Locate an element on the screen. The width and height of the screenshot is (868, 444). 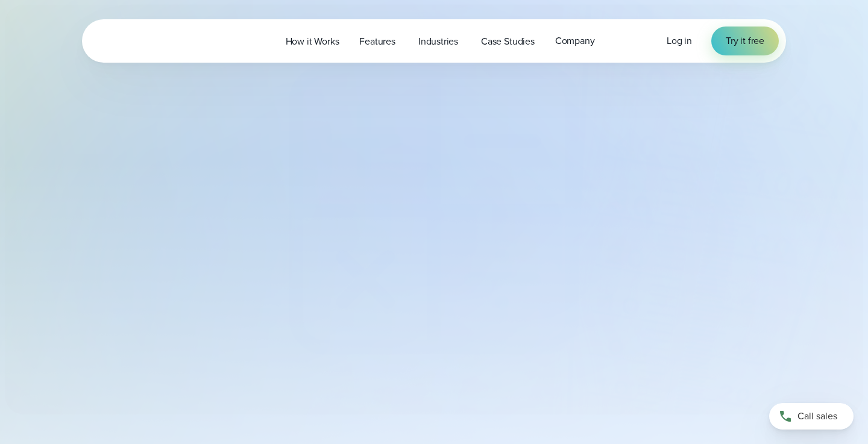
span: How it Works is located at coordinates (312, 42).